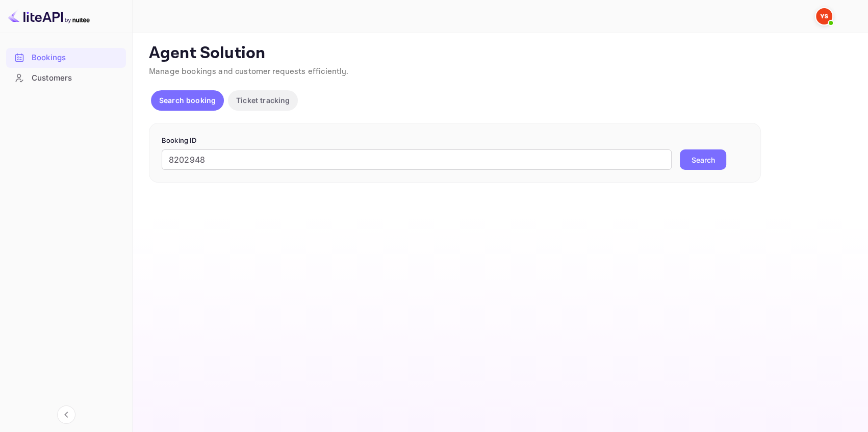  I want to click on img: LiteAPI logo, so click(49, 16).